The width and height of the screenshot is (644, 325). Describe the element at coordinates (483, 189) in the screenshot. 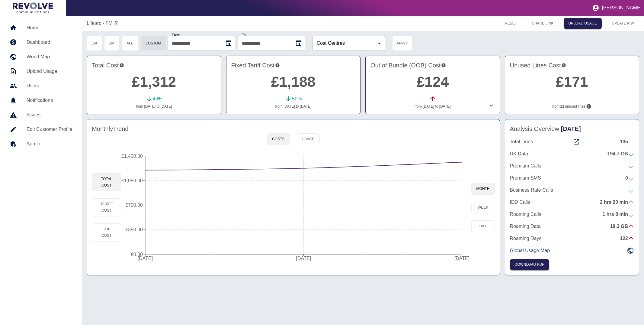

I see `button: month` at that location.